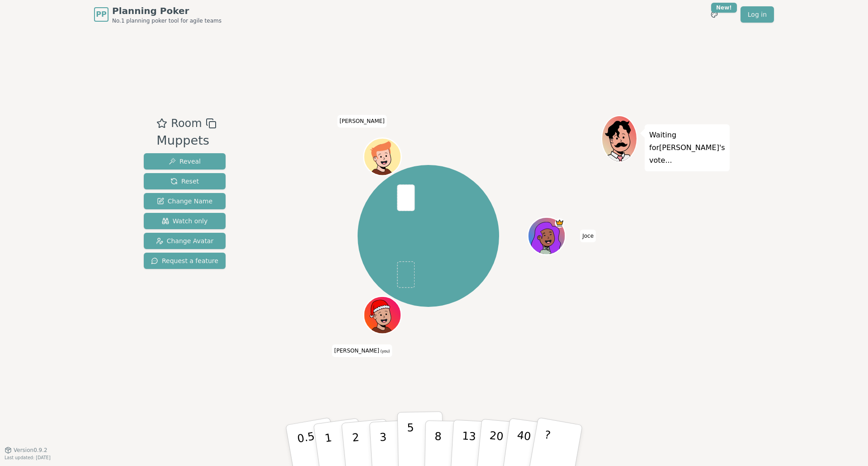 This screenshot has width=868, height=466. I want to click on button: Reset, so click(184, 181).